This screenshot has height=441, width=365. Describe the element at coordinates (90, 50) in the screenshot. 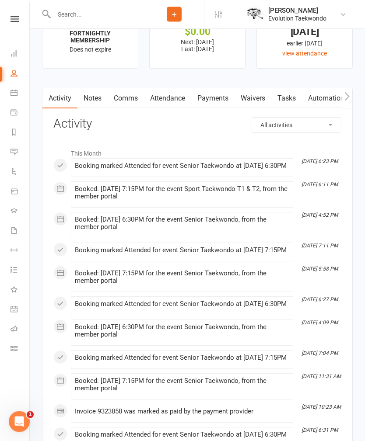

I see `span: Does not expire` at that location.